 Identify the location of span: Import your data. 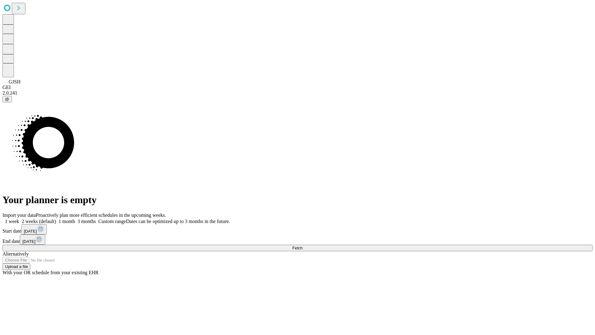
(19, 215).